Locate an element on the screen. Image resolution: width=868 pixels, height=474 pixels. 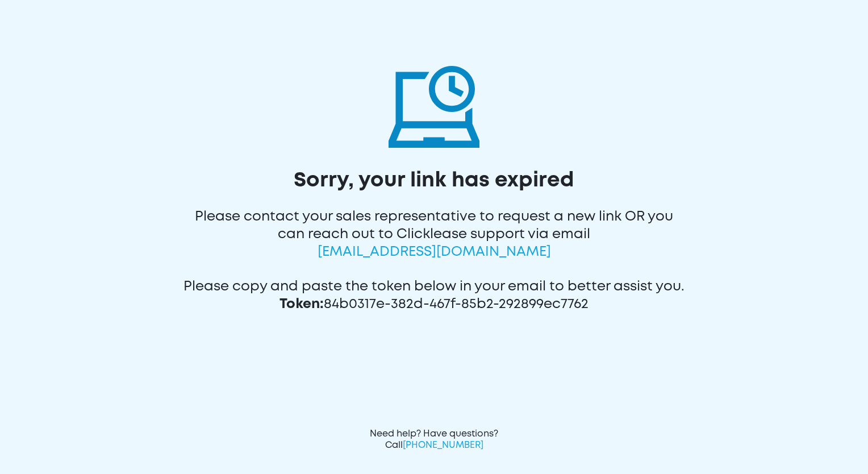
span: Token: is located at coordinates (302, 304).